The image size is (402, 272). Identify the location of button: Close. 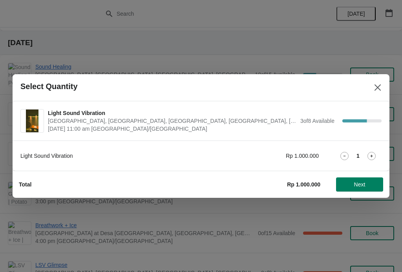
(378, 88).